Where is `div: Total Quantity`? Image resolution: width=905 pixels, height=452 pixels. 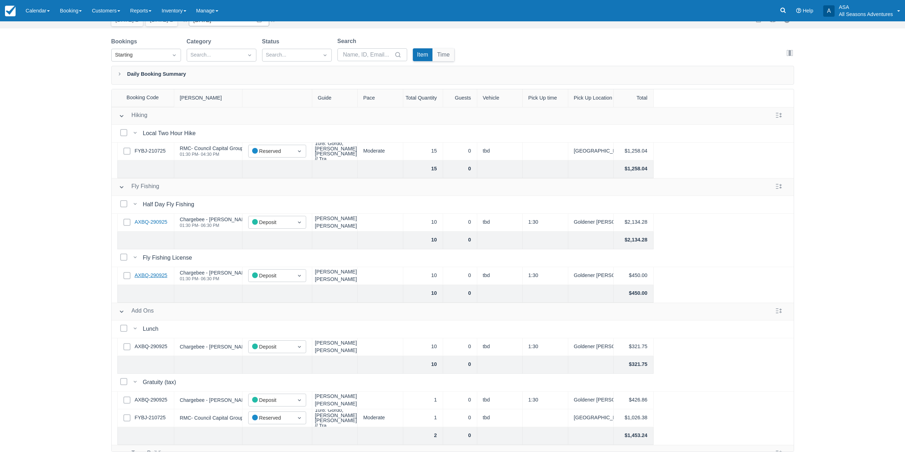 div: Total Quantity is located at coordinates (423, 98).